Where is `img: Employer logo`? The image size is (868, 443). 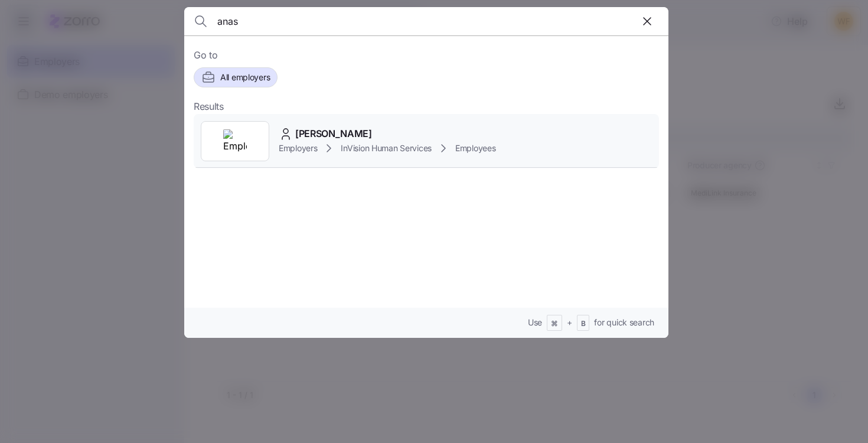 img: Employer logo is located at coordinates (235, 141).